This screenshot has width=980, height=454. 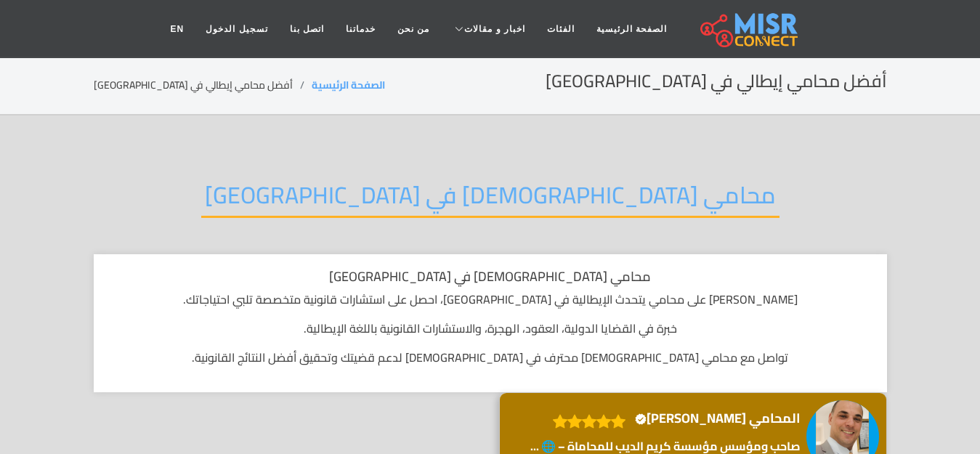 What do you see at coordinates (561, 29) in the screenshot?
I see `a: الفئات` at bounding box center [561, 29].